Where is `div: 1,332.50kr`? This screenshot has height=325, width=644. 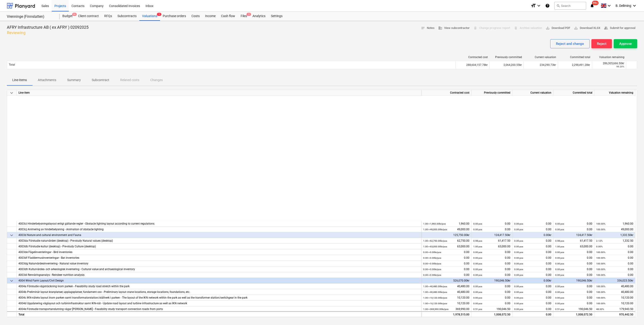
div: 1,332.50kr is located at coordinates (615, 235).